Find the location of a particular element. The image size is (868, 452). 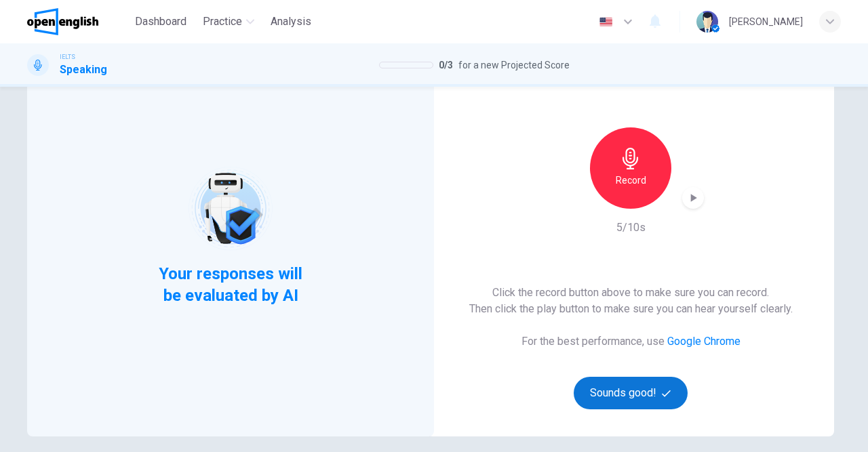

button: Dashboard is located at coordinates (161, 22).